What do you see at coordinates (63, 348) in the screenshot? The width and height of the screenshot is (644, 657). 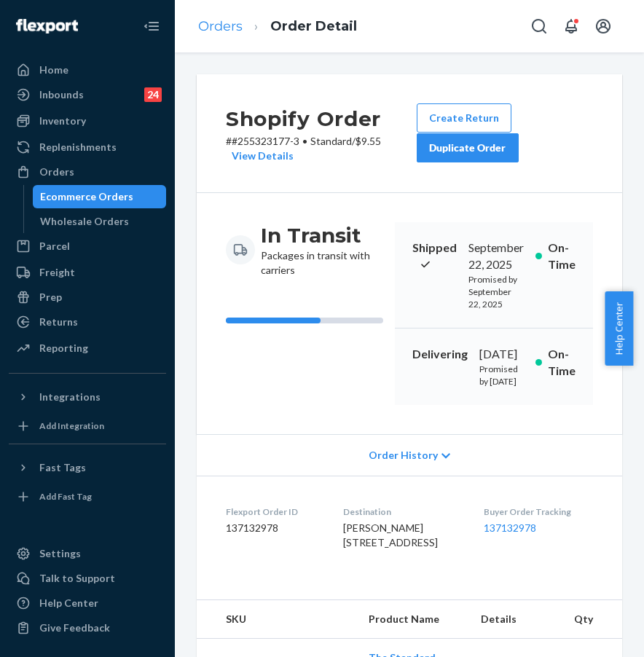 I see `div: Reporting` at bounding box center [63, 348].